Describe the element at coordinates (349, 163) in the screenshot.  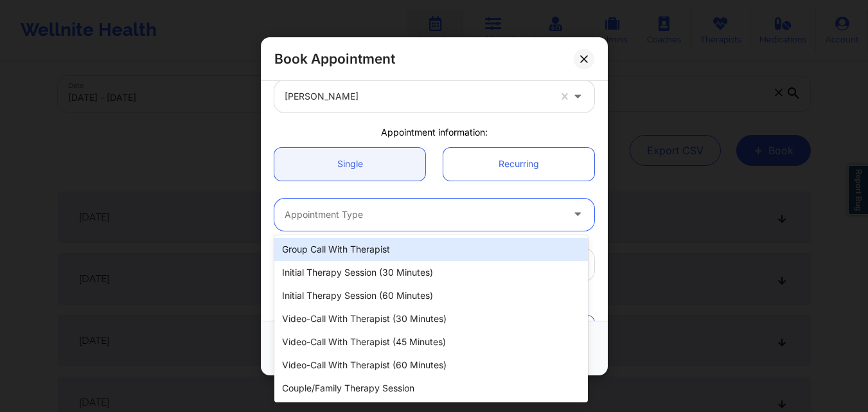
I see `a: Single` at that location.